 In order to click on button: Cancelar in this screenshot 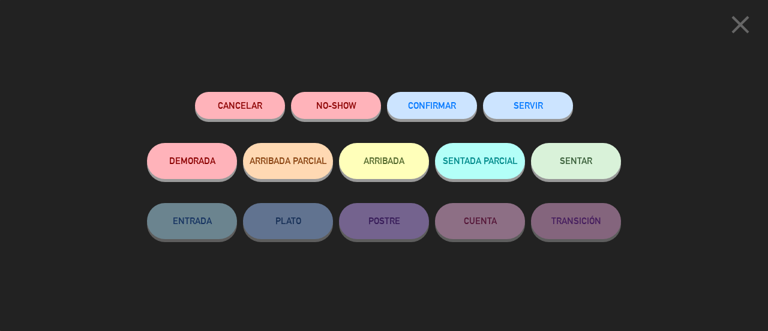, I will do `click(240, 105)`.